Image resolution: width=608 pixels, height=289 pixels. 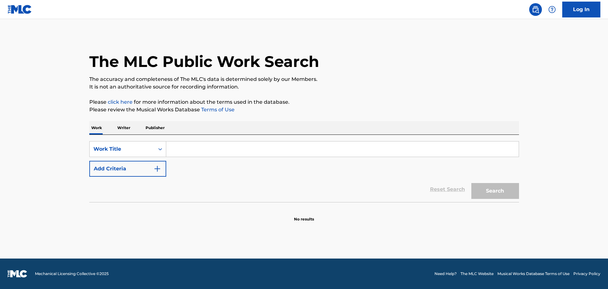 What do you see at coordinates (20, 9) in the screenshot?
I see `img: MLC Logo` at bounding box center [20, 9].